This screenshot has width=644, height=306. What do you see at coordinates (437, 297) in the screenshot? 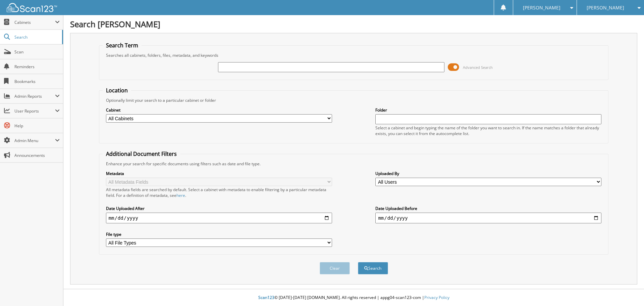
I see `a: Privacy Policy` at bounding box center [437, 297].